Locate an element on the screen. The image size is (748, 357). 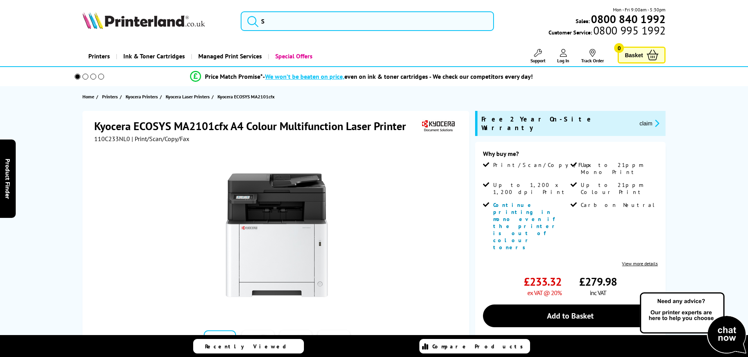
span: 0 is located at coordinates (618, 48).